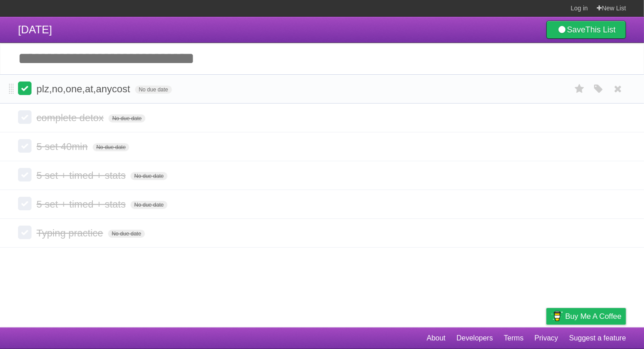 The height and width of the screenshot is (349, 644). I want to click on img: Buy me a coffee, so click(557, 316).